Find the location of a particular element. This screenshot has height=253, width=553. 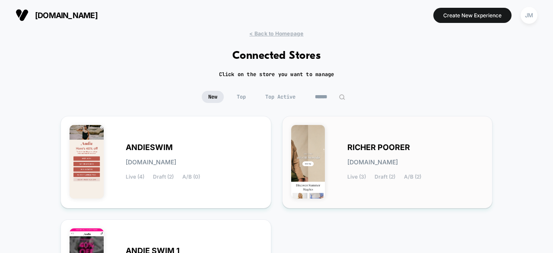

span: New is located at coordinates (213, 97).